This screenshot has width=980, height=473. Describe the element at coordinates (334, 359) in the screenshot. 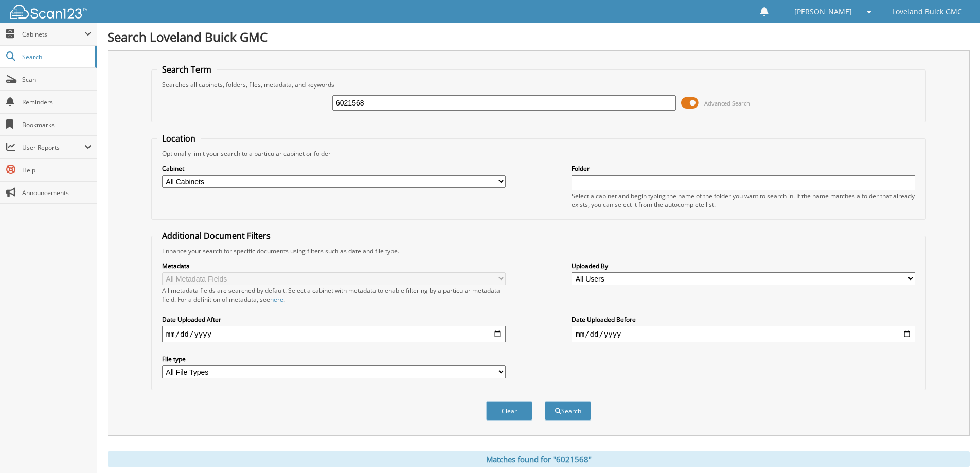

I see `label: File type` at that location.